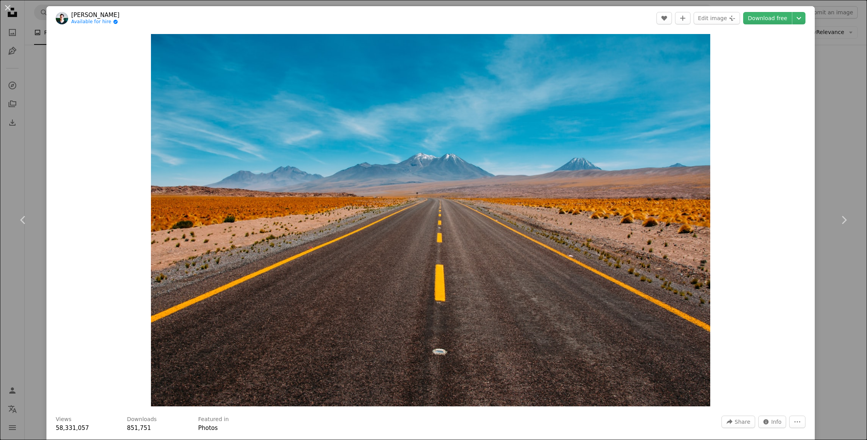 Image resolution: width=867 pixels, height=440 pixels. Describe the element at coordinates (63, 420) in the screenshot. I see `h3: Views` at that location.